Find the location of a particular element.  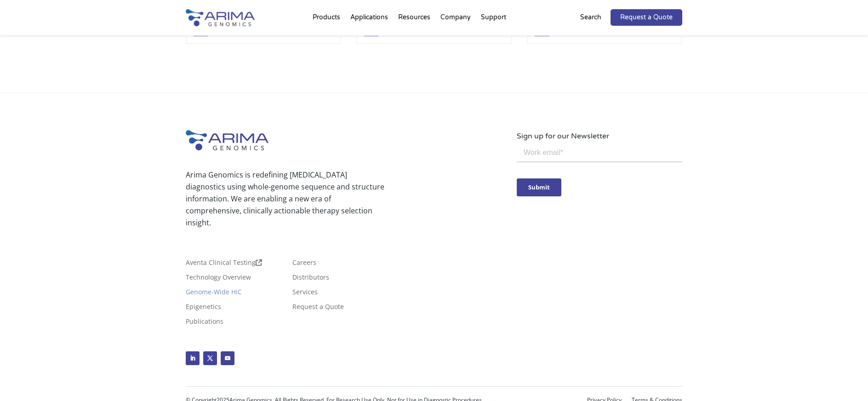

a: Publications is located at coordinates (204, 323).